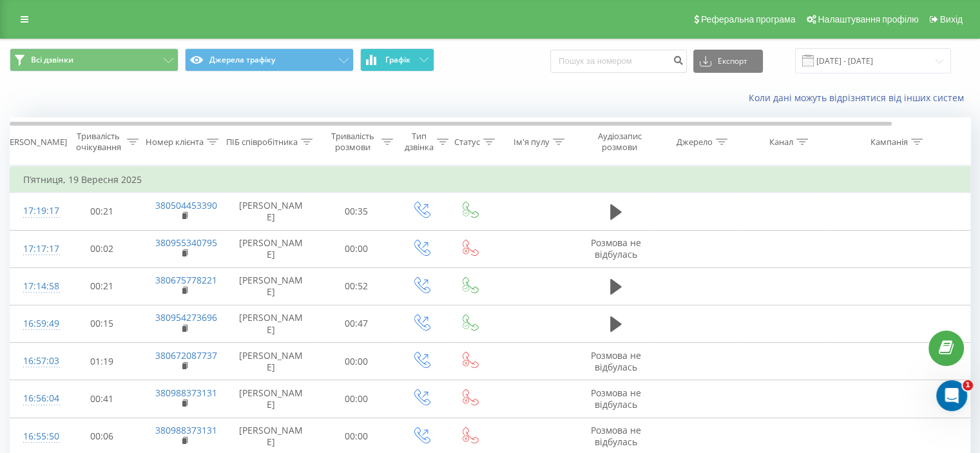 This screenshot has width=980, height=453. Describe the element at coordinates (860, 97) in the screenshot. I see `a: Коли дані можуть відрізнятися вiд інших систем` at that location.